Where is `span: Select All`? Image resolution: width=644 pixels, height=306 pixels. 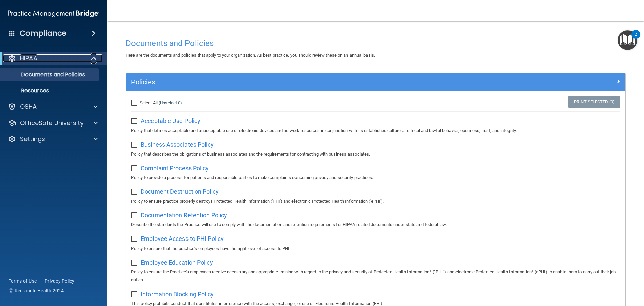 span: Select All is located at coordinates (148, 103).